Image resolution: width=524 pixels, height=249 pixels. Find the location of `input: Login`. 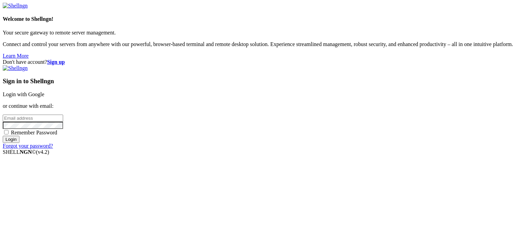

input: Login is located at coordinates (11, 139).